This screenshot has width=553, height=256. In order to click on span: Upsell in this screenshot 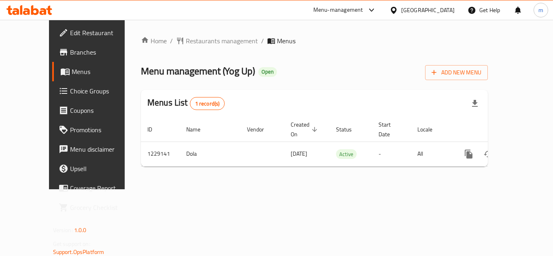, I will do `click(102, 169)`.